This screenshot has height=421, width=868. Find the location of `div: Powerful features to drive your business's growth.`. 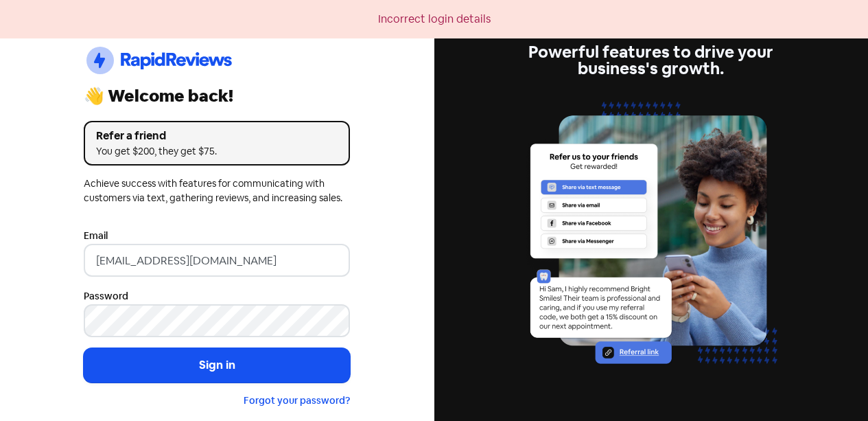

div: Powerful features to drive your business's growth. is located at coordinates (651, 61).